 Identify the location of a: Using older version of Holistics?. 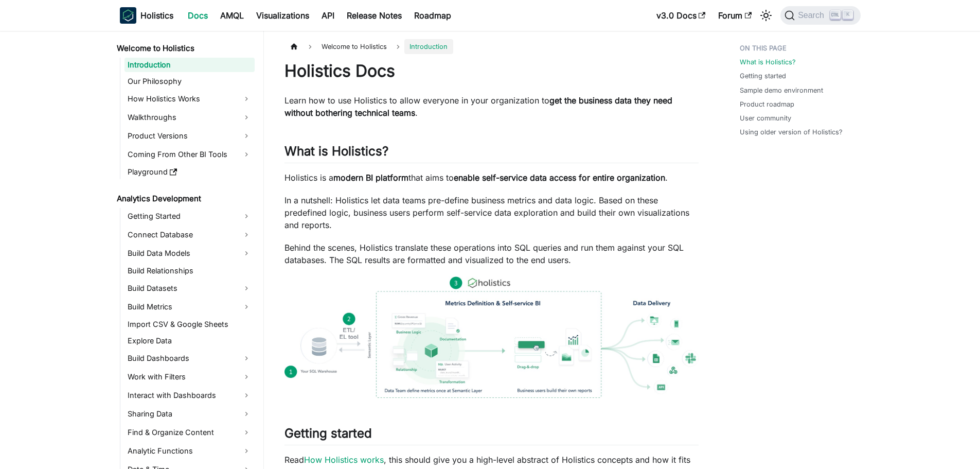
(791, 132).